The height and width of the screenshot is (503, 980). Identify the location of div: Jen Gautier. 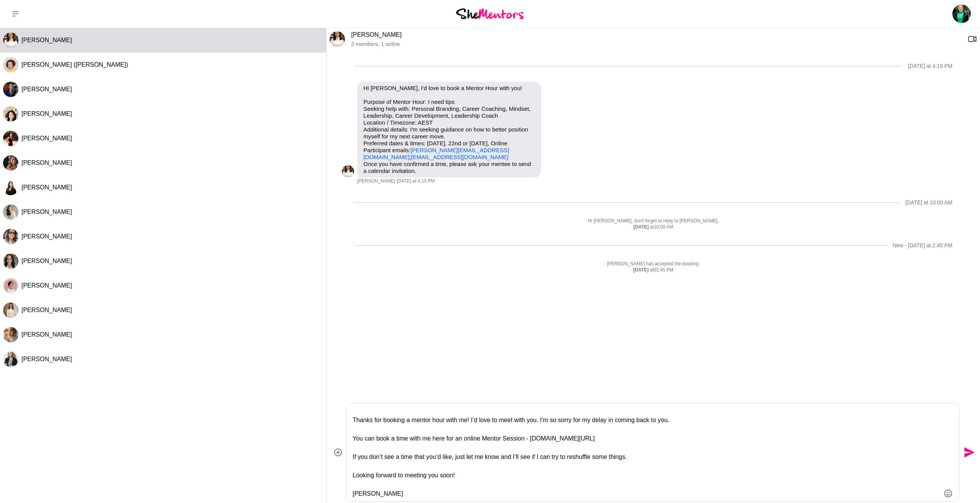
(11, 212).